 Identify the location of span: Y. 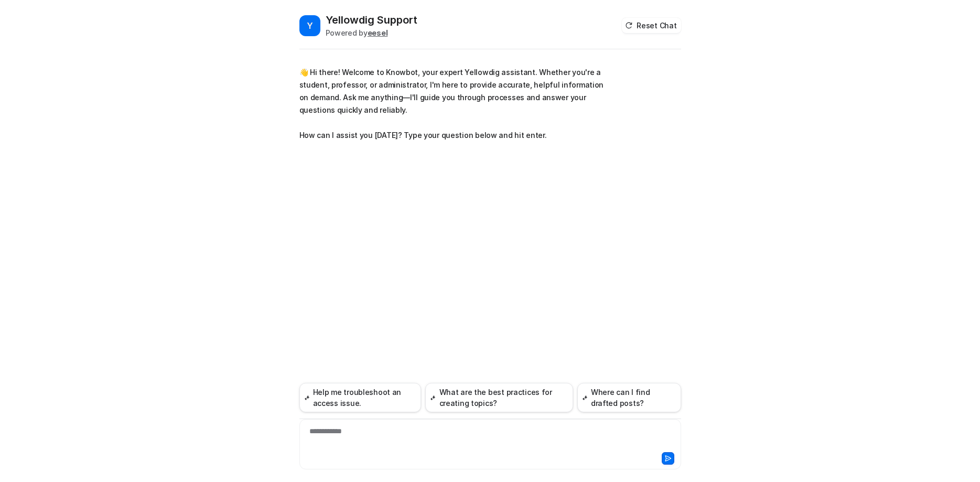
(310, 26).